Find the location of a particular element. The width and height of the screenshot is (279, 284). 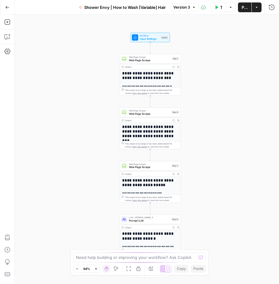

div: Inputs is located at coordinates (164, 38).